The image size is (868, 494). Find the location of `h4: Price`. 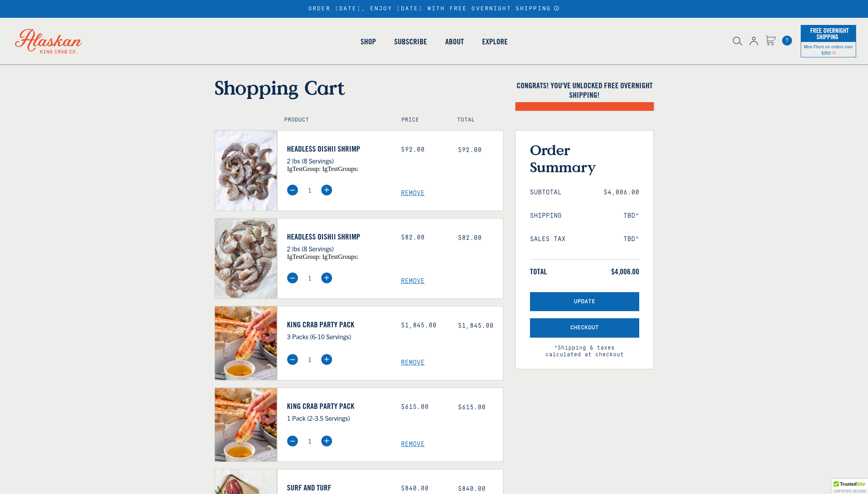

h4: Price is located at coordinates (421, 120).